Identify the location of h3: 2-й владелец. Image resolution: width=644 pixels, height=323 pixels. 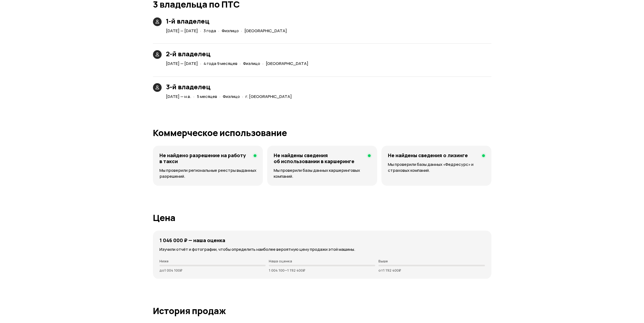
(238, 54).